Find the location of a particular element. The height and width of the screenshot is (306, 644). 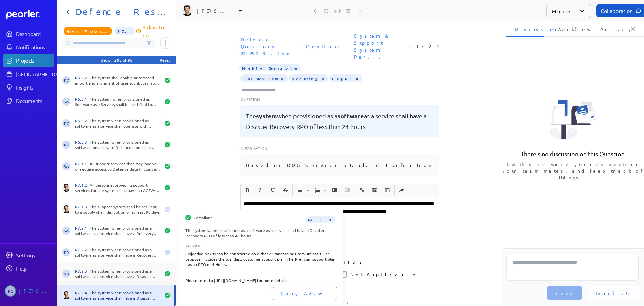

span: R7.1.3 is located at coordinates (82, 207).